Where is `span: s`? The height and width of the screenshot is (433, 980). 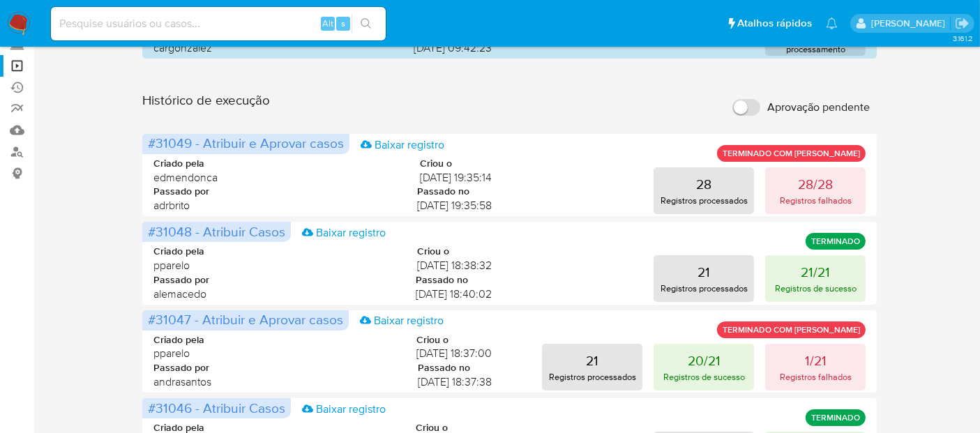
span: s is located at coordinates (343, 23).